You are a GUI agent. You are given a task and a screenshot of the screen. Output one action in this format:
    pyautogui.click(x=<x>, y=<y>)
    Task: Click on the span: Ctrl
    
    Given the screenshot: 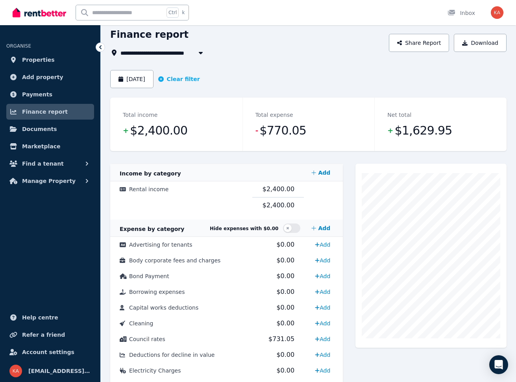 What is the action you would take?
    pyautogui.click(x=172, y=13)
    